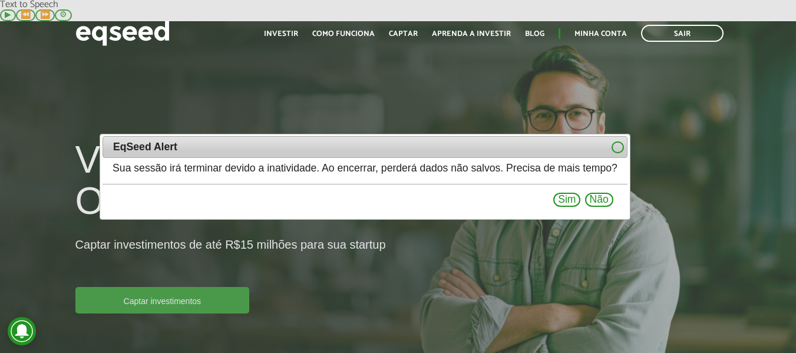 The height and width of the screenshot is (353, 796). What do you see at coordinates (682, 33) in the screenshot?
I see `a: Sair` at bounding box center [682, 33].